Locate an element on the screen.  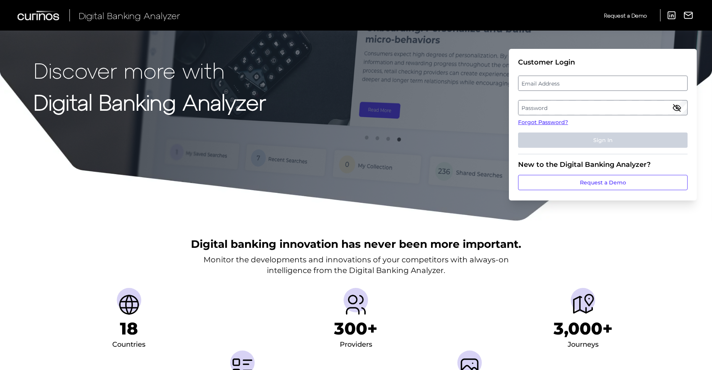
div: Customer Login is located at coordinates (603, 62).